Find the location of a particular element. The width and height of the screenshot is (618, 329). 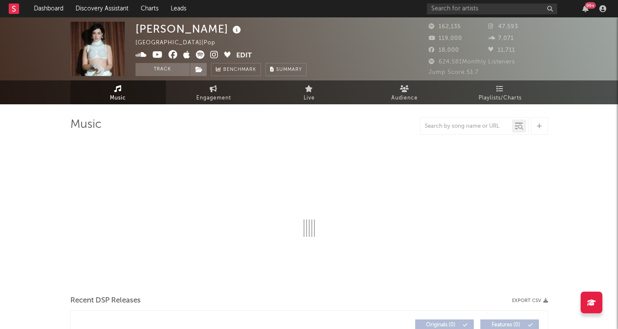

span: Playlists/Charts is located at coordinates (500, 98).